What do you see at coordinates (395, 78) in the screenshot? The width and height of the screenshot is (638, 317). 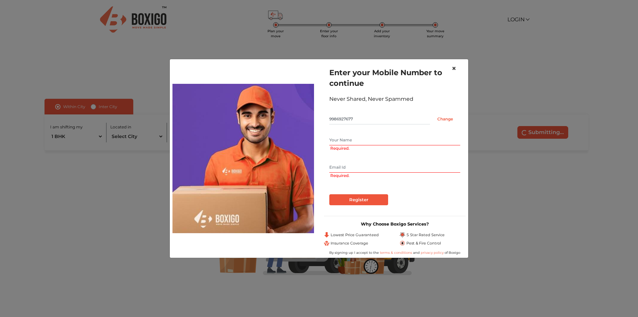 I see `h1: Enter your Mobile Number to continue` at bounding box center [395, 78].